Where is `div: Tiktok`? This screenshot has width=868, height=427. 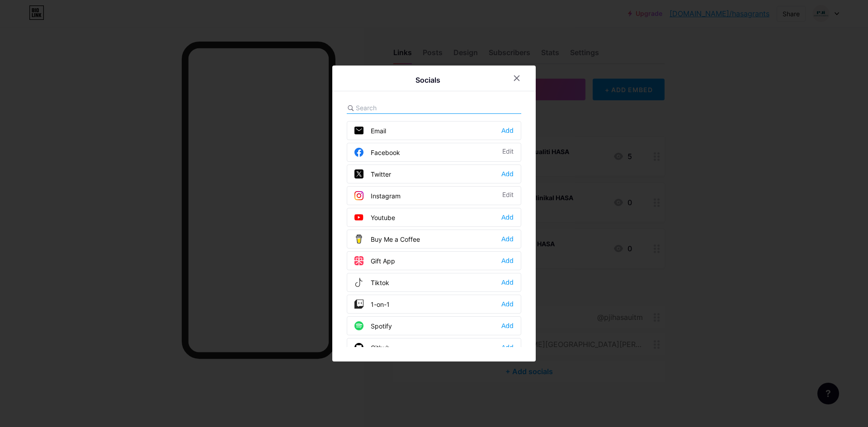
div: Tiktok is located at coordinates (372, 282).